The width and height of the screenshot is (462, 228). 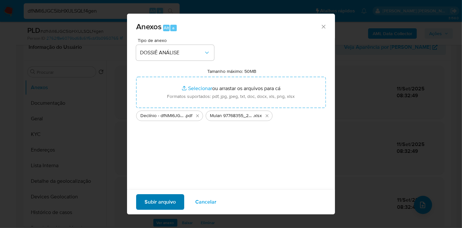 I want to click on button: Cancelar, so click(x=206, y=202).